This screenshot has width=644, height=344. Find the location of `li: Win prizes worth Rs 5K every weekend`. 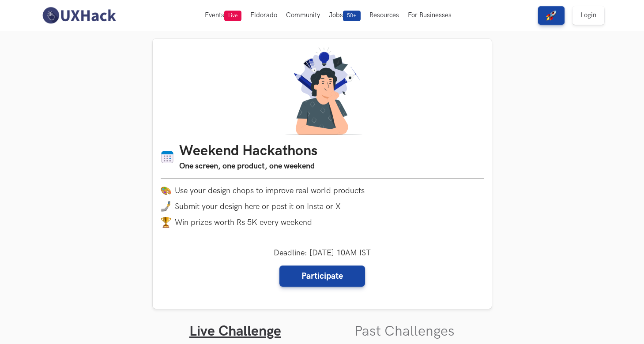

li: Win prizes worth Rs 5K every weekend is located at coordinates (322, 223).